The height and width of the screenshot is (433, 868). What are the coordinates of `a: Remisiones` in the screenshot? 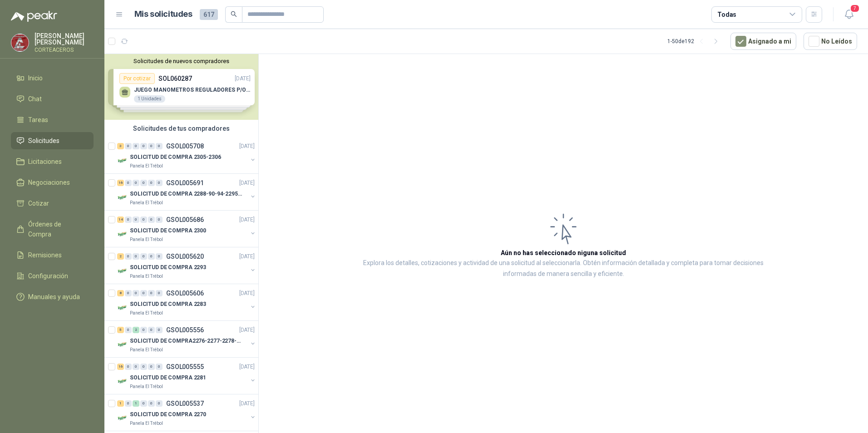 It's located at (52, 255).